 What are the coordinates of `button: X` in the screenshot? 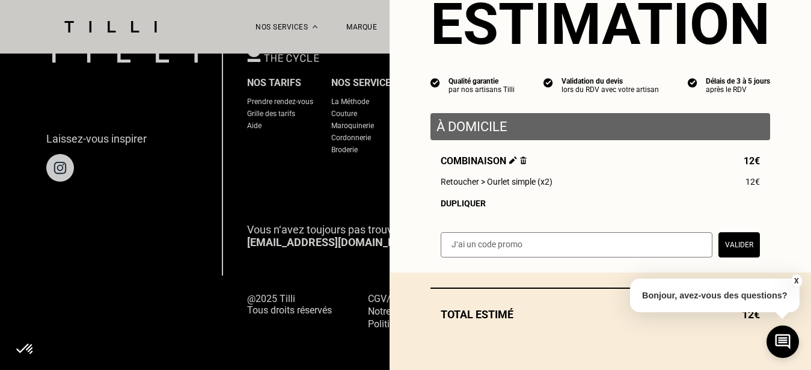 It's located at (796, 281).